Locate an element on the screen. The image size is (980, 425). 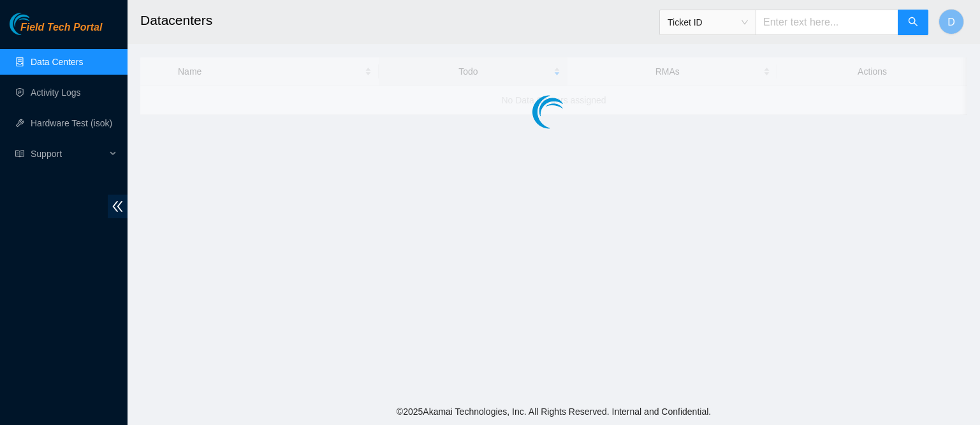
span: Ticket ID is located at coordinates (707, 22).